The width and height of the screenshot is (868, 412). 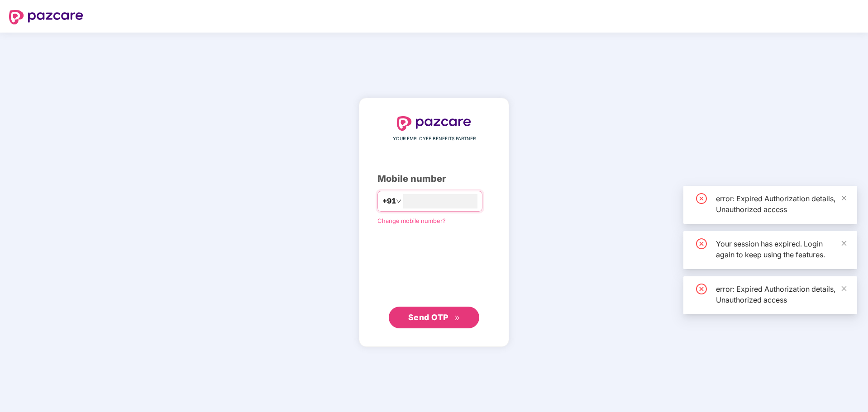 What do you see at coordinates (412, 221) in the screenshot?
I see `span: Change mobile number?` at bounding box center [412, 221].